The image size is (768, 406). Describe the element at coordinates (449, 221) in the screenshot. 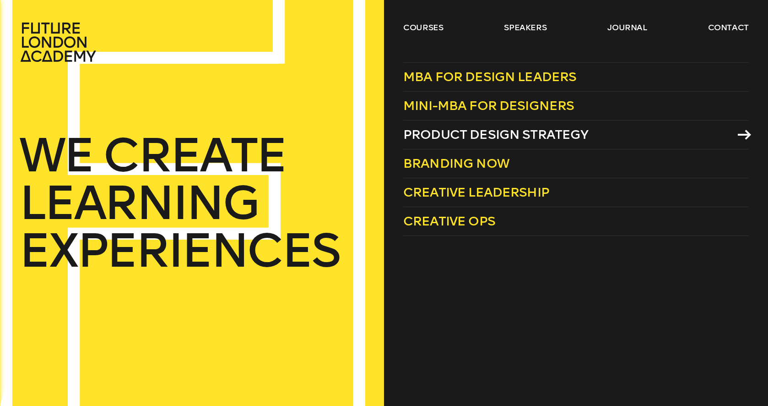

I see `span: Creative Ops` at that location.